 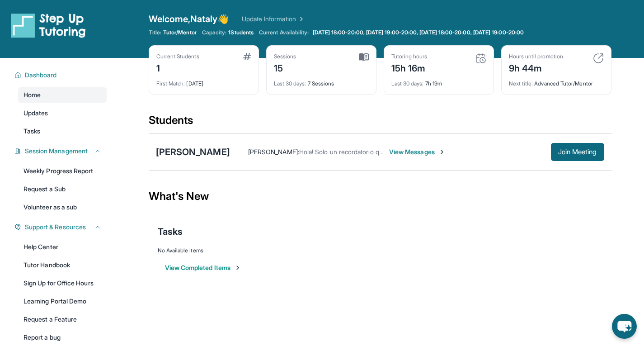 What do you see at coordinates (442, 152) in the screenshot?
I see `img: Chevron-Right` at bounding box center [442, 152].